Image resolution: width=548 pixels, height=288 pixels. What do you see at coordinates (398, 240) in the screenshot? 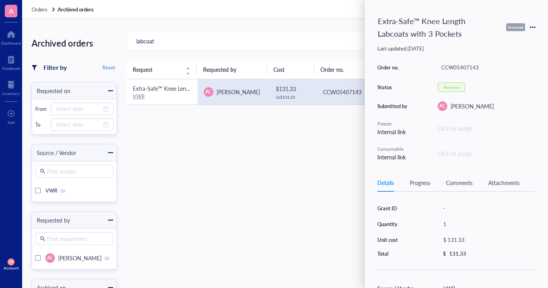
I see `div: Unit cost` at bounding box center [398, 240].